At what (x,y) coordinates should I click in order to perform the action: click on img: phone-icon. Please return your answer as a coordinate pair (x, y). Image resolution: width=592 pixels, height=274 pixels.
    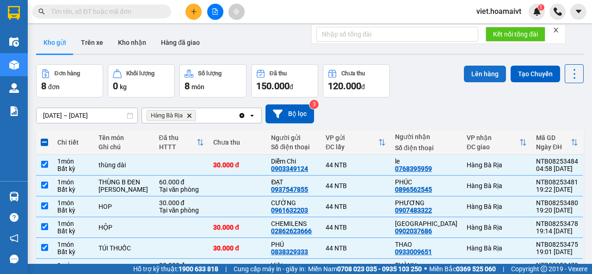
    Looking at the image, I should click on (558, 12).